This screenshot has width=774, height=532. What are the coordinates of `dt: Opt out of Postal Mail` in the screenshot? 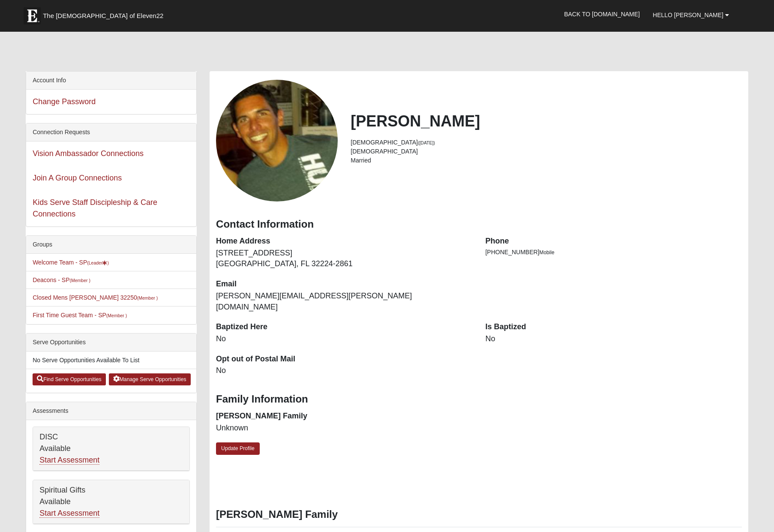 It's located at (344, 359).